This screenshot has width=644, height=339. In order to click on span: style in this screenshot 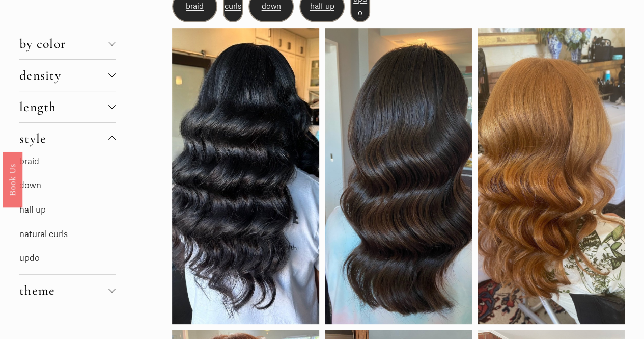, I will do `click(64, 138)`.